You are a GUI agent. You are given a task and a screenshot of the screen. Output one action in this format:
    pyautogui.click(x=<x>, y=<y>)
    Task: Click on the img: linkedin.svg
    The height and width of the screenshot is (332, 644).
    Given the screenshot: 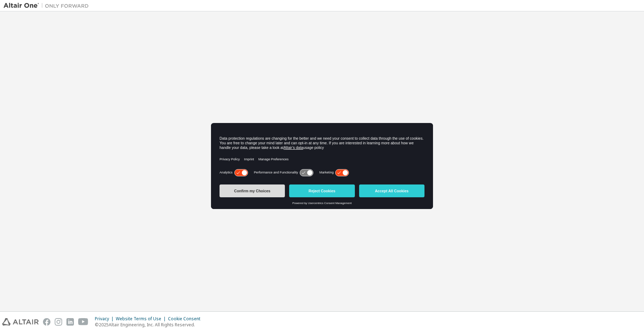 What is the action you would take?
    pyautogui.click(x=70, y=322)
    